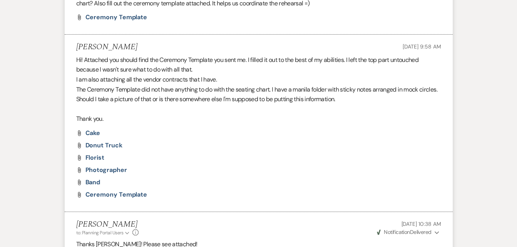  What do you see at coordinates (116, 194) in the screenshot?
I see `span: Ceremony Template` at bounding box center [116, 194].